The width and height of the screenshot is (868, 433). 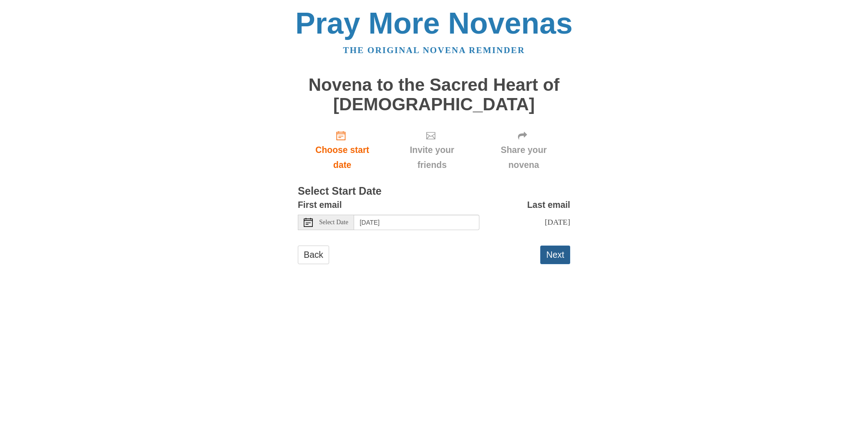 What do you see at coordinates (313, 255) in the screenshot?
I see `a: Back` at bounding box center [313, 255].